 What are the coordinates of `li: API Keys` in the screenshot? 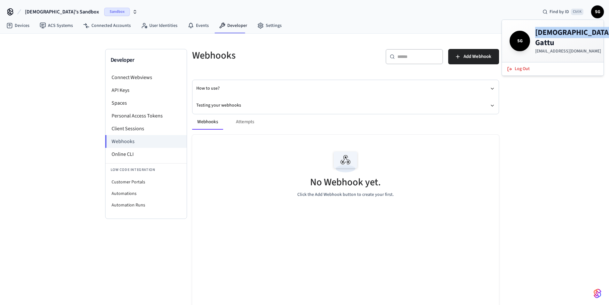 It's located at (146, 90).